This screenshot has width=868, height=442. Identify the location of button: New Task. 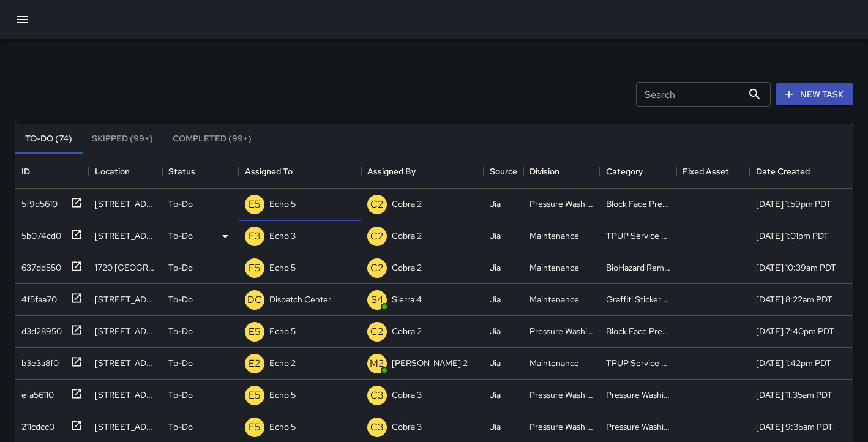
(814, 94).